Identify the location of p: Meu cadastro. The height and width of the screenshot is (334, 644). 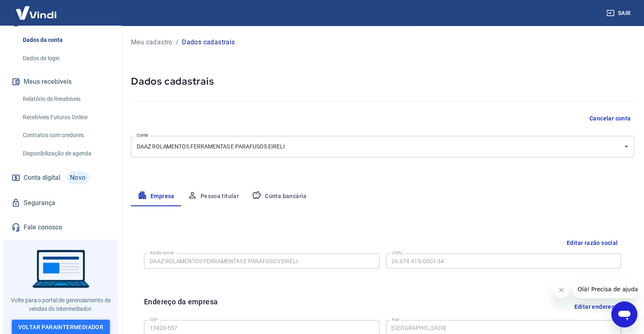
(152, 42).